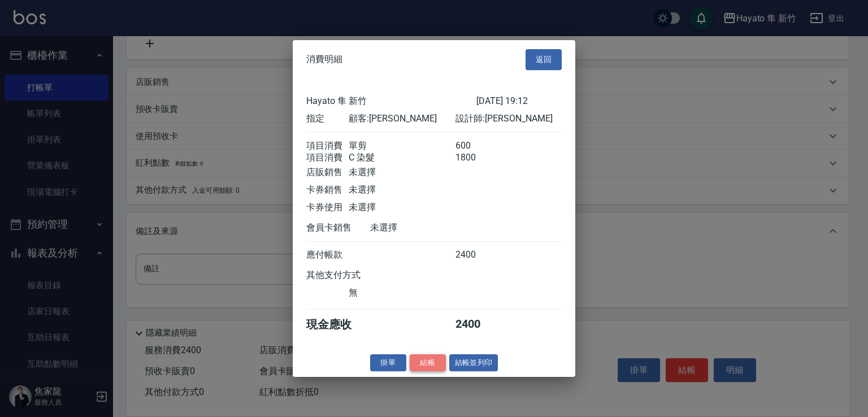 The width and height of the screenshot is (868, 417). What do you see at coordinates (327, 207) in the screenshot?
I see `div: 卡券使用` at bounding box center [327, 207].